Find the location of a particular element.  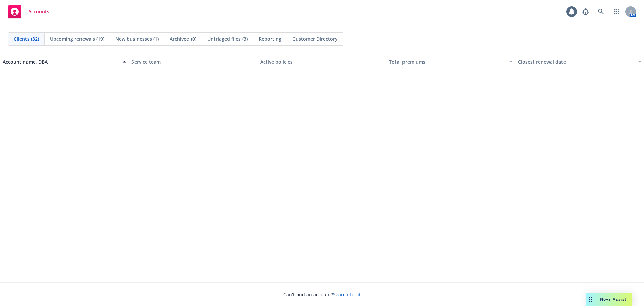

span: New businesses (1) is located at coordinates (137, 38).